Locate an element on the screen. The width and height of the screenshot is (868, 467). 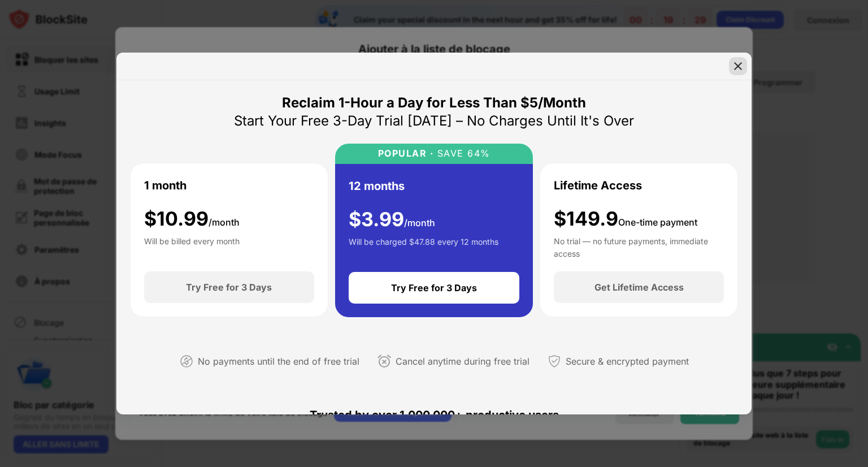
div: No payments until the end of free trial is located at coordinates (278, 361).